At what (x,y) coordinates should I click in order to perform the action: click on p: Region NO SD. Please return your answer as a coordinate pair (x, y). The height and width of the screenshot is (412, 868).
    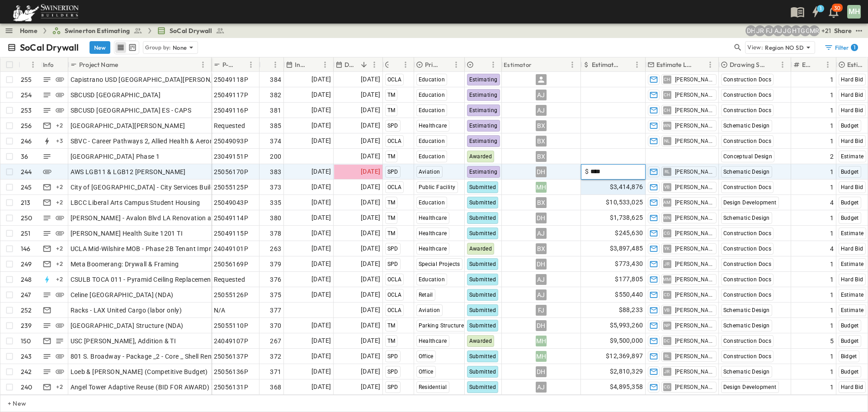
    Looking at the image, I should click on (785, 48).